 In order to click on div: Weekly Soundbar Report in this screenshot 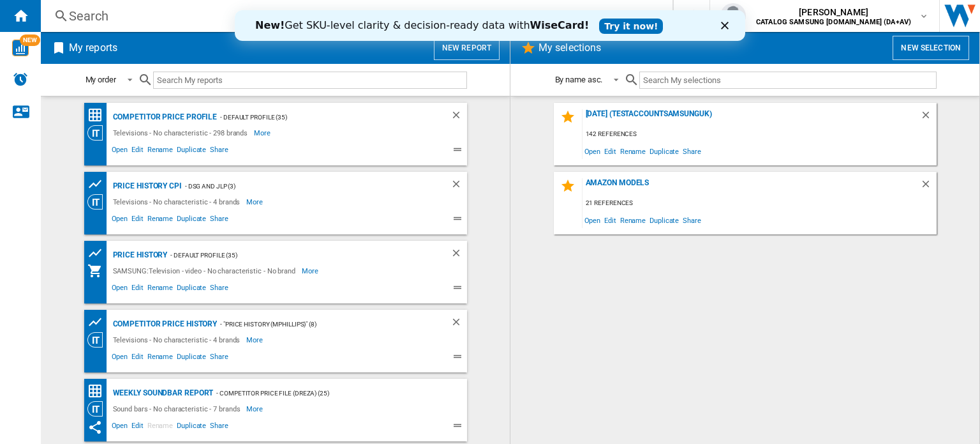, I will do `click(162, 393)`.